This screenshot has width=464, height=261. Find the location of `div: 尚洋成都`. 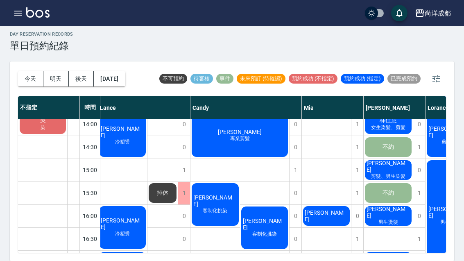

div: 尚洋成都 is located at coordinates (438, 13).